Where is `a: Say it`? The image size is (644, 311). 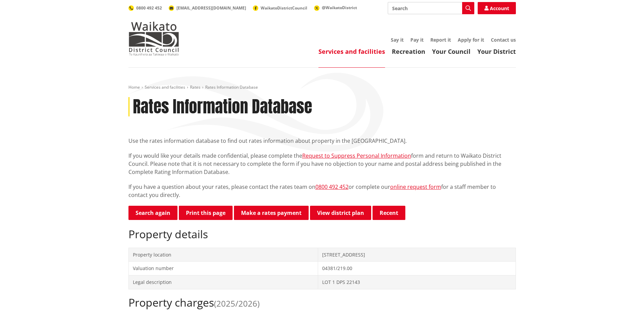 a: Say it is located at coordinates (397, 40).